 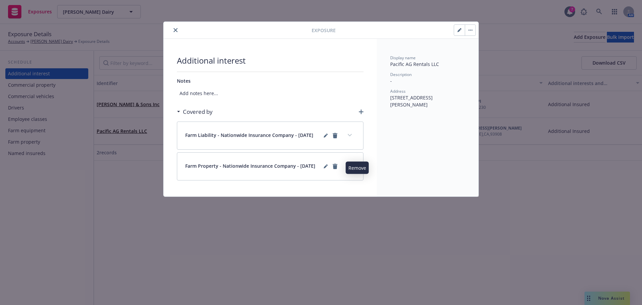 I want to click on button: close, so click(x=176, y=30).